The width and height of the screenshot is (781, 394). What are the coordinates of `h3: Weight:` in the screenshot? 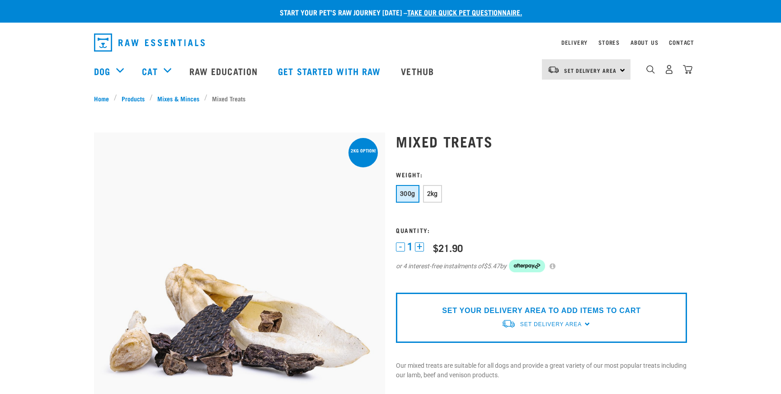 It's located at (542, 174).